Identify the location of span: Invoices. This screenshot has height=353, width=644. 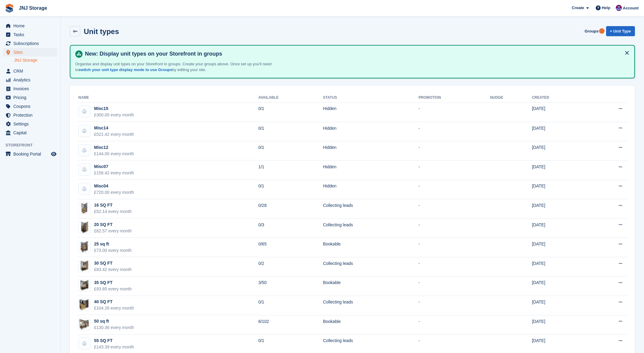
(31, 89).